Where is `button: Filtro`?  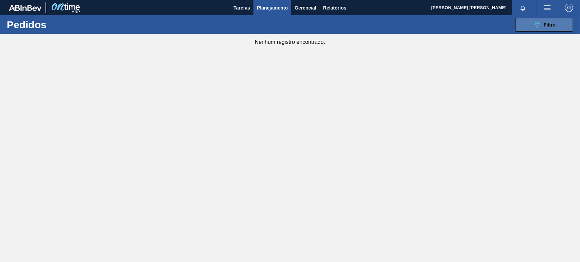 button: Filtro is located at coordinates (545, 25).